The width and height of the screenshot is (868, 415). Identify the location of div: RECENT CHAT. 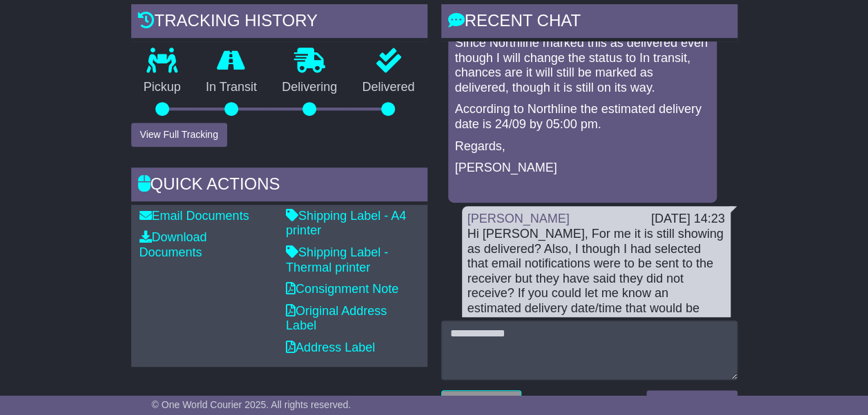
(589, 22).